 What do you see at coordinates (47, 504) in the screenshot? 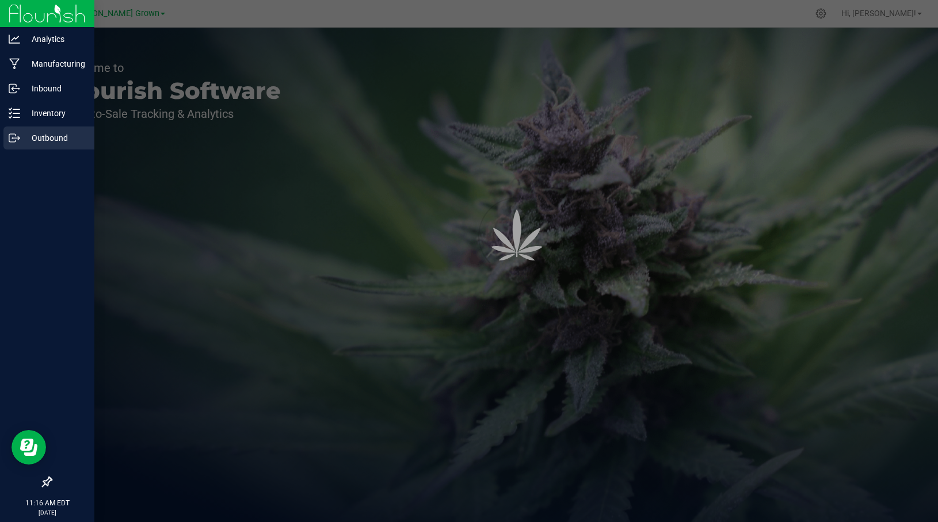
I see `p: 11:16 AM EDT` at bounding box center [47, 504].